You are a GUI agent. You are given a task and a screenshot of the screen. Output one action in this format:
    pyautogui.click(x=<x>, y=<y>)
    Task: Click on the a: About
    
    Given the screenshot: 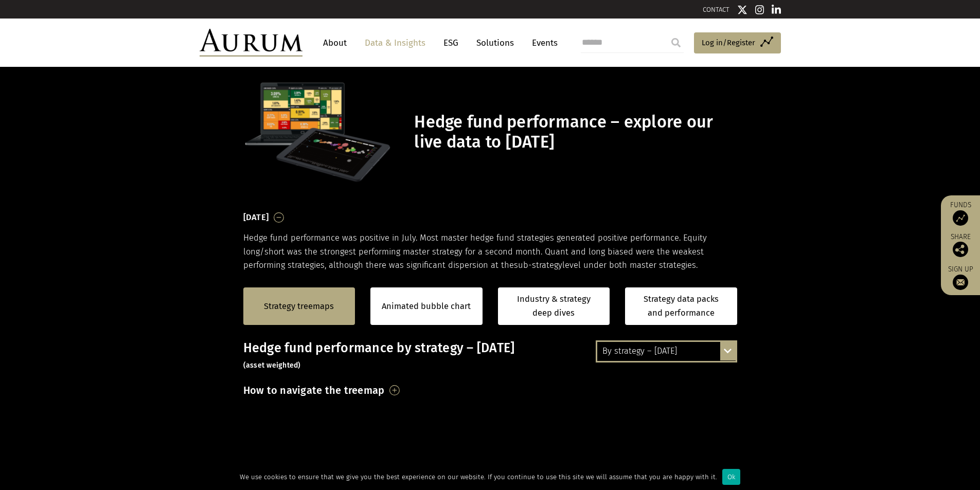 What is the action you would take?
    pyautogui.click(x=335, y=43)
    